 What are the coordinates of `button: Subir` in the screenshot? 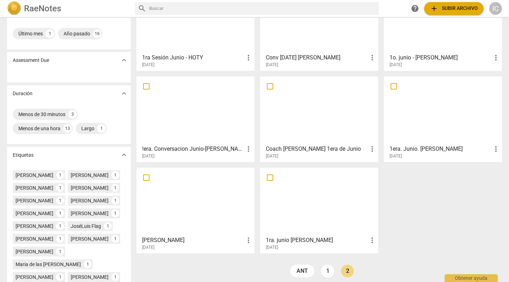 It's located at (454, 8).